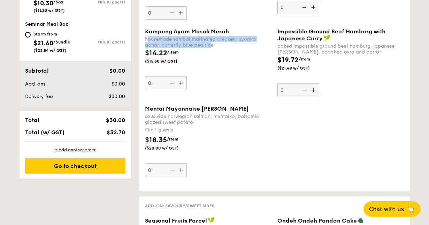 This screenshot has width=429, height=225. What do you see at coordinates (156, 140) in the screenshot?
I see `span: $18.35` at bounding box center [156, 140].